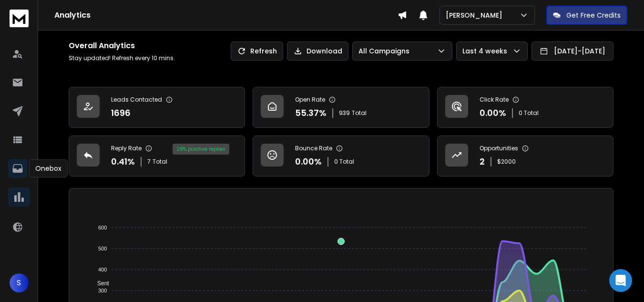  What do you see at coordinates (506, 161) in the screenshot?
I see `p: $ 2000` at bounding box center [506, 161].